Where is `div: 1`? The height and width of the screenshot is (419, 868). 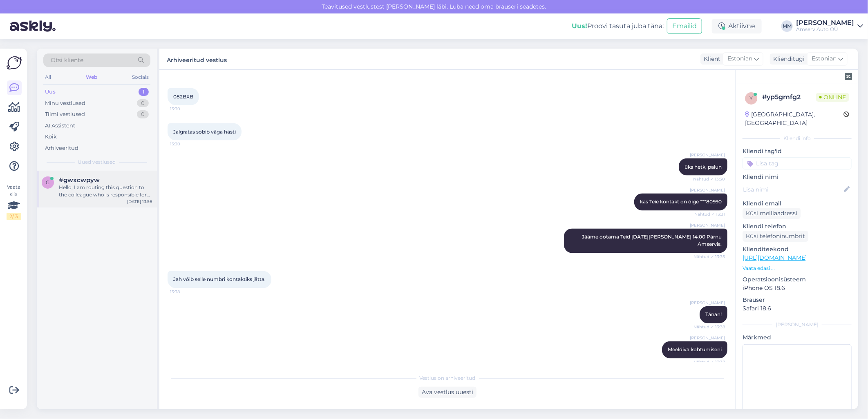 div: 1 is located at coordinates (144, 92).